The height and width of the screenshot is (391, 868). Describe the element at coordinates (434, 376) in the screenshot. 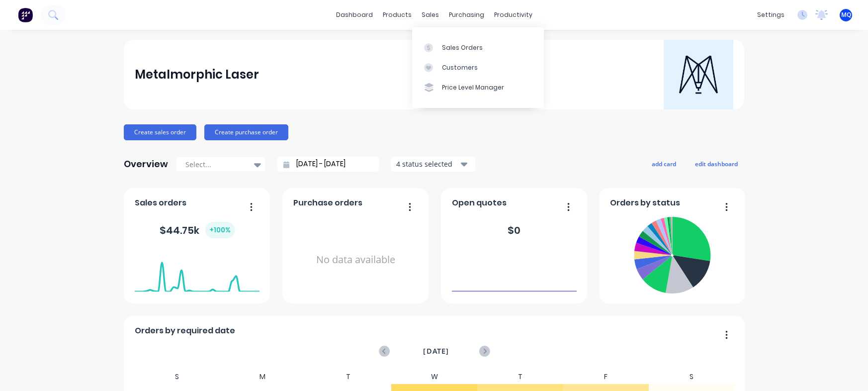

I see `div: W` at that location.